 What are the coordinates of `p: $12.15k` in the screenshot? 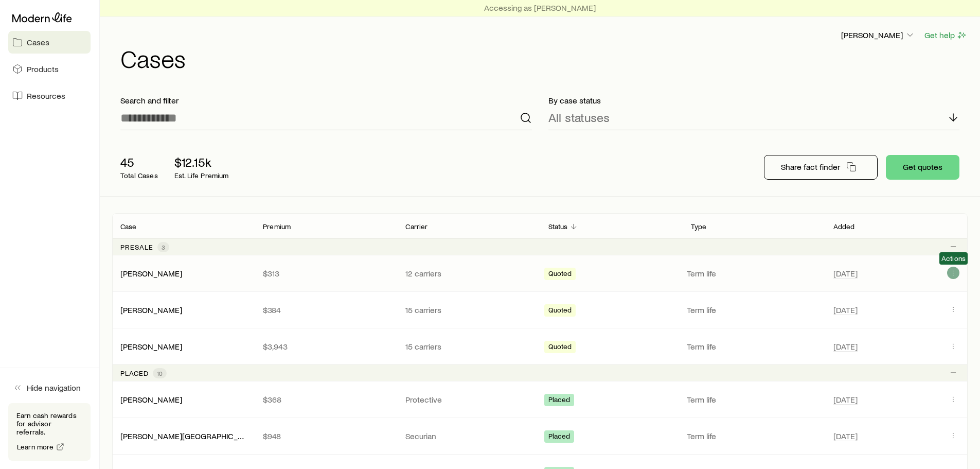 It's located at (202, 162).